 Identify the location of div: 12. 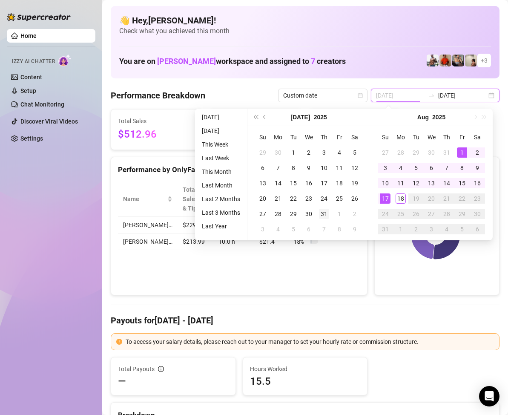
(355, 168).